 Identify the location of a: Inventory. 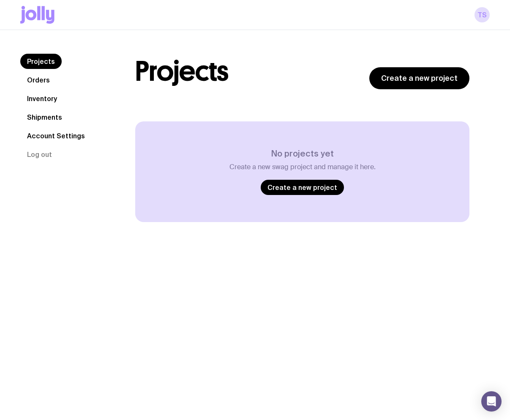
(42, 98).